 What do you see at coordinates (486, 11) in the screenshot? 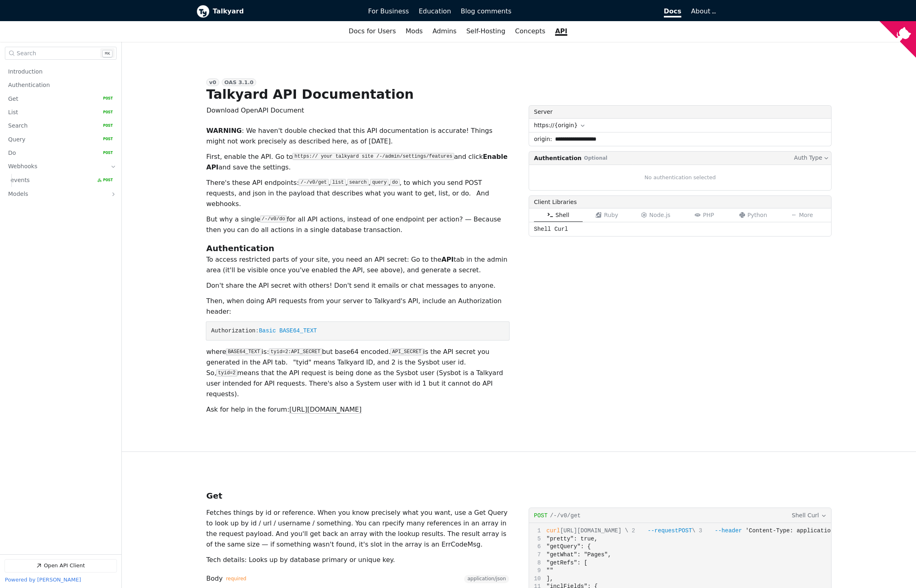
I see `a: Blog comments` at bounding box center [486, 11].